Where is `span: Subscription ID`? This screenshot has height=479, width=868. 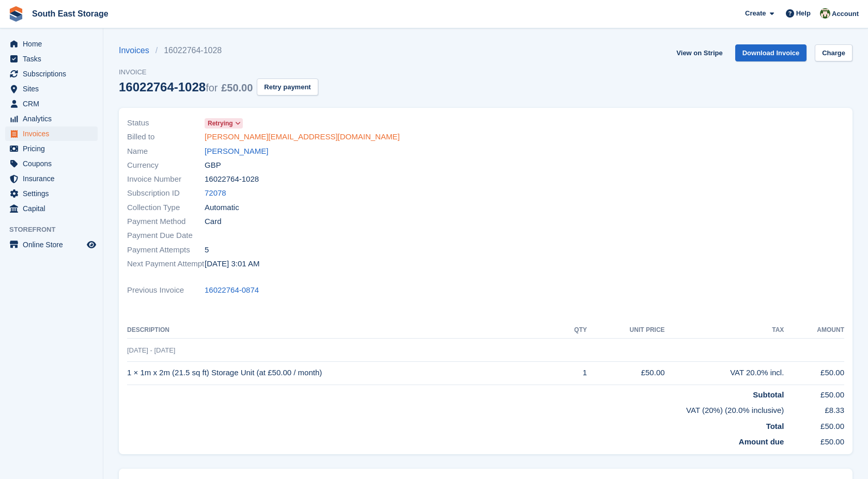 span: Subscription ID is located at coordinates (166, 194).